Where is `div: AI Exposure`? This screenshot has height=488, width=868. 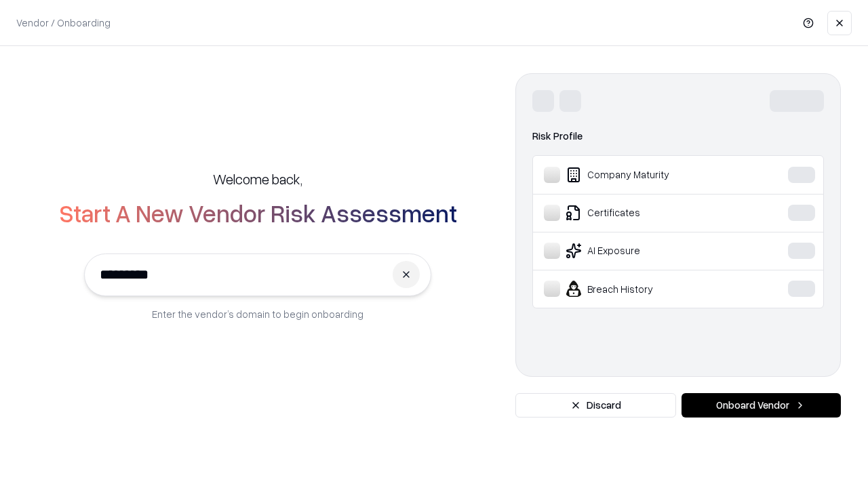 div: AI Exposure is located at coordinates (645, 251).